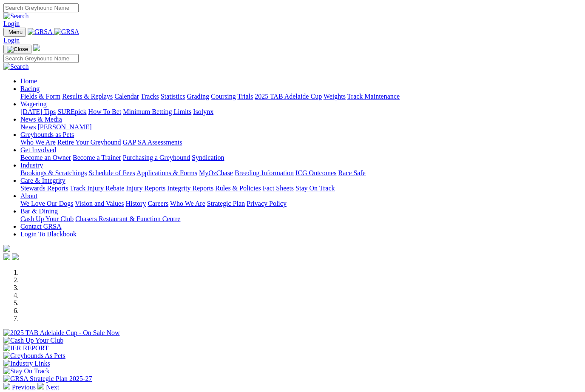 The height and width of the screenshot is (392, 585). Describe the element at coordinates (41, 119) in the screenshot. I see `a: News & Media` at that location.